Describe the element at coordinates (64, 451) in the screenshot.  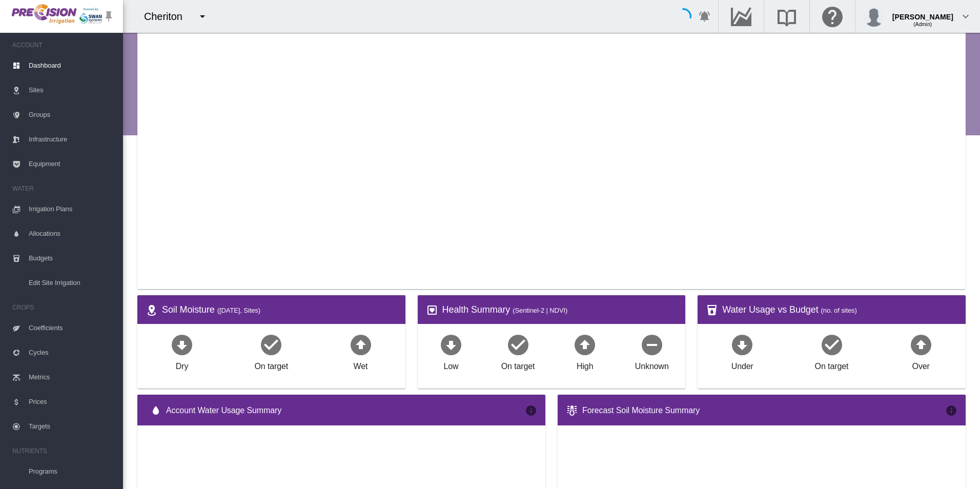
I see `span: NUTRIENTS` at that location.